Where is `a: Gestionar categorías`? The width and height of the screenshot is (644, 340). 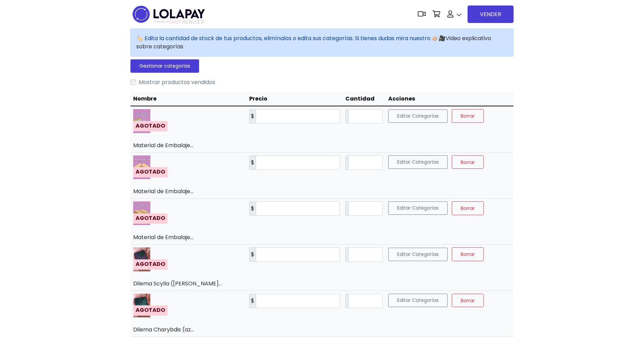
a: Gestionar categorías is located at coordinates (165, 66).